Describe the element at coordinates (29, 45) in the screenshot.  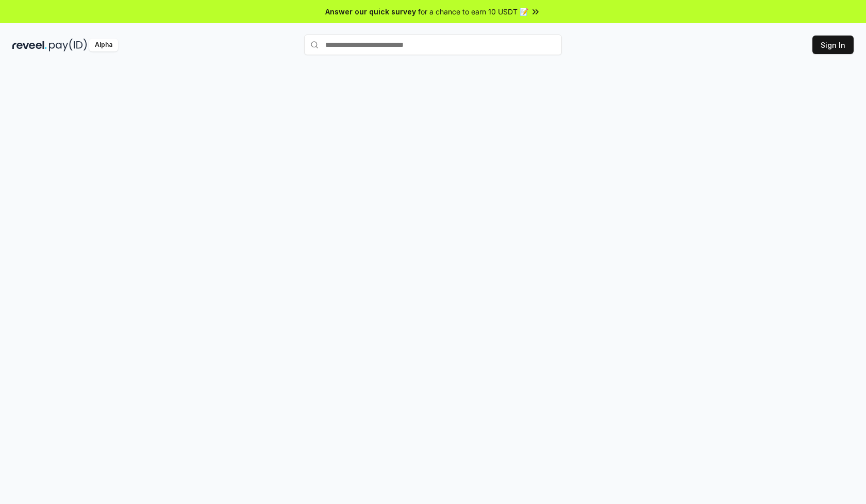
I see `img: reveel_dark` at that location.